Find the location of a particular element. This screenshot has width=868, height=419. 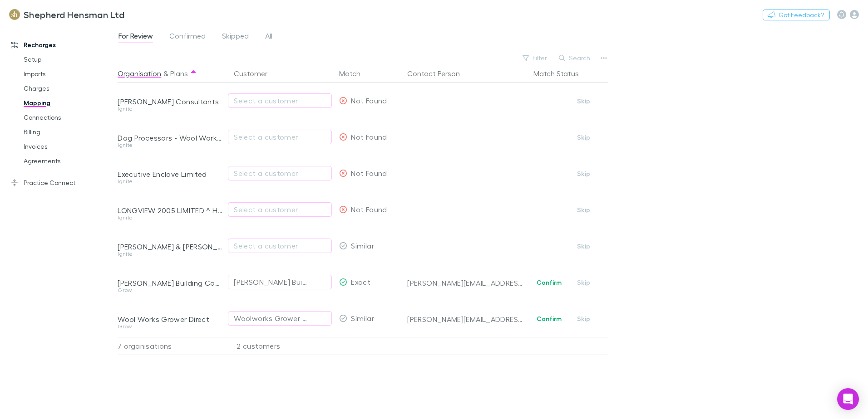

a: Billing is located at coordinates (69, 132).